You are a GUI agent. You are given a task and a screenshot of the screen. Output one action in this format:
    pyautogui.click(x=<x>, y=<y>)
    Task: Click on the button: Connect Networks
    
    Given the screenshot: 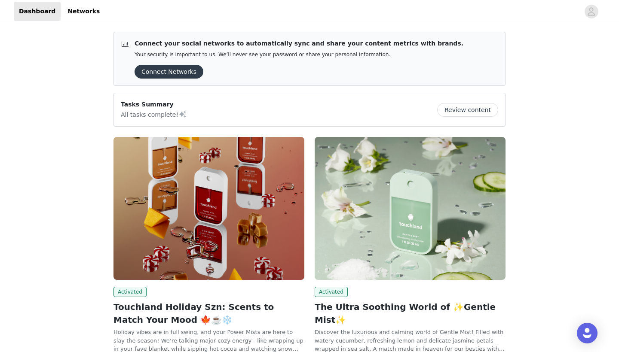 What is the action you would take?
    pyautogui.click(x=169, y=72)
    